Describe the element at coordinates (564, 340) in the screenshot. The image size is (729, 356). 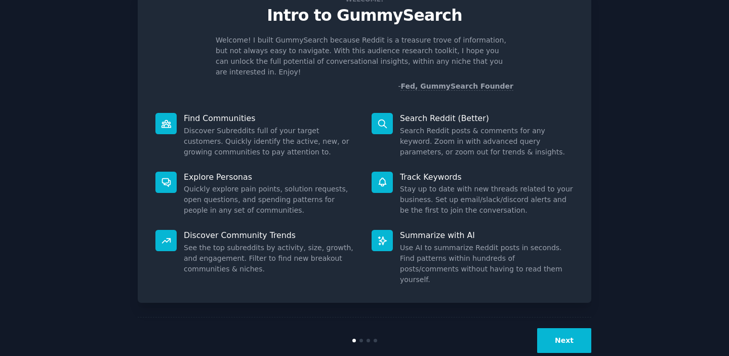
I see `button: Next` at that location.